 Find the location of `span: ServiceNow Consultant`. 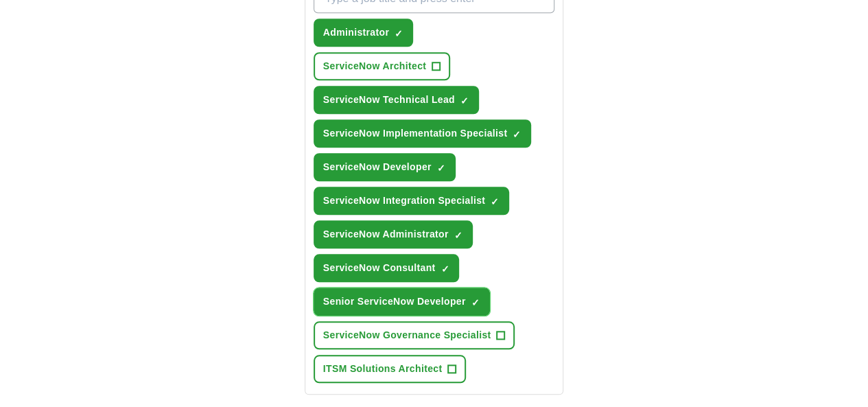

span: ServiceNow Consultant is located at coordinates (379, 268).